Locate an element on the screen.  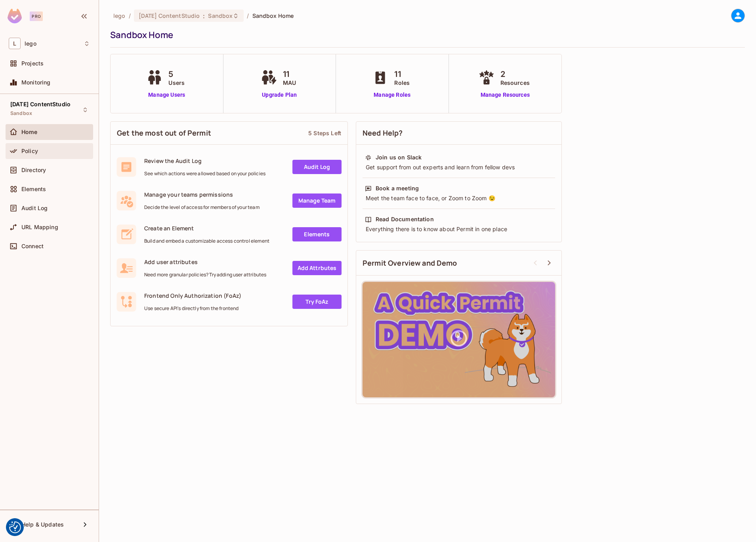
span: Need Help? is located at coordinates (383, 133).